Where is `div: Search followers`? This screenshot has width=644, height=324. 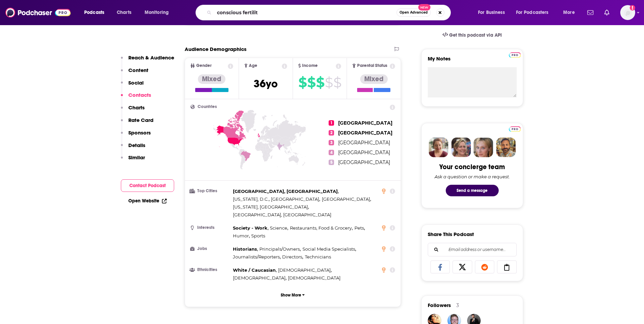
div: Search followers is located at coordinates (473, 250).